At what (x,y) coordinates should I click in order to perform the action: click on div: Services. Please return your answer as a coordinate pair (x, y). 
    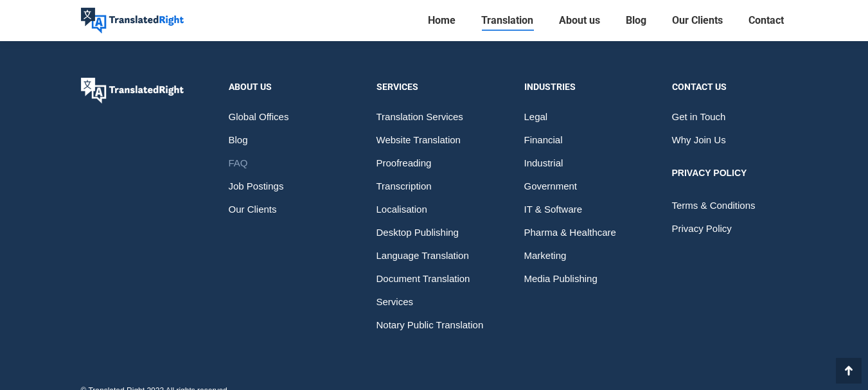
    Looking at the image, I should click on (434, 86).